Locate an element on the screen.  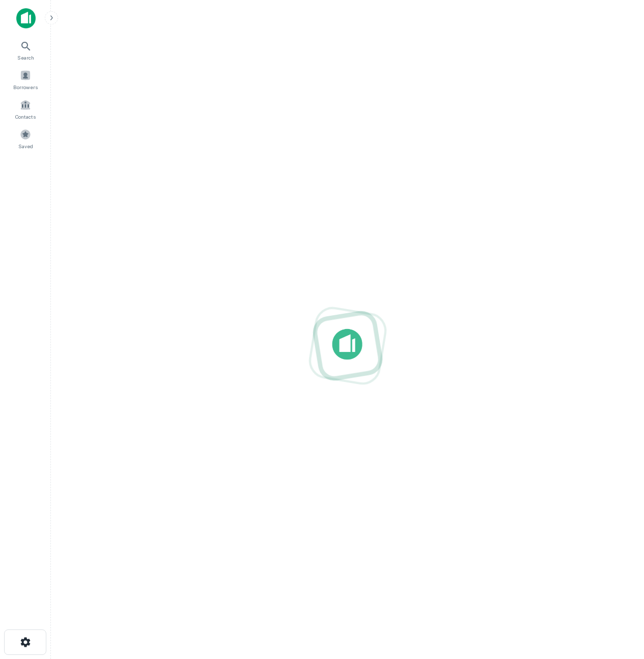
div: Contacts is located at coordinates (25, 109).